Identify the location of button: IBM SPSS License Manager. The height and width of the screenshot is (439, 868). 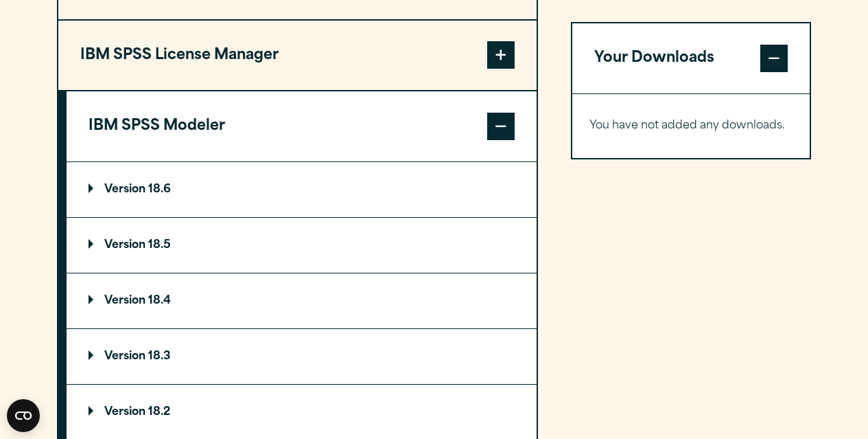
(297, 55).